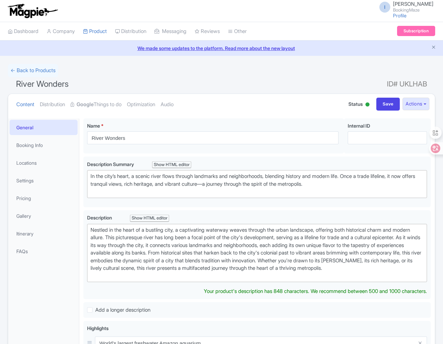 The width and height of the screenshot is (443, 344). I want to click on span: Status, so click(356, 104).